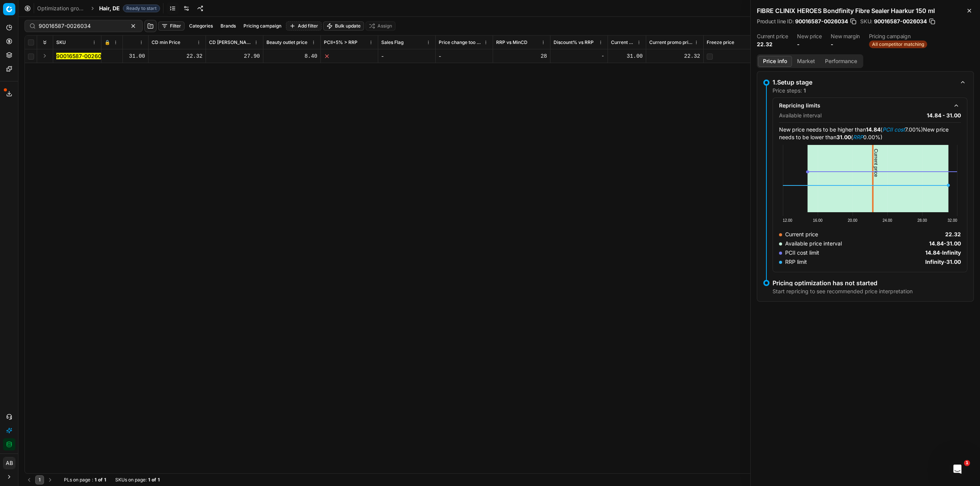  I want to click on div: Available price interval, so click(811, 243).